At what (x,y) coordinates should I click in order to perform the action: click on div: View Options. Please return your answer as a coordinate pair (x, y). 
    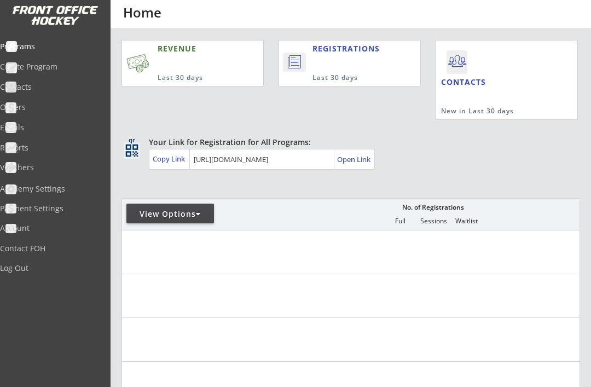
    Looking at the image, I should click on (170, 214).